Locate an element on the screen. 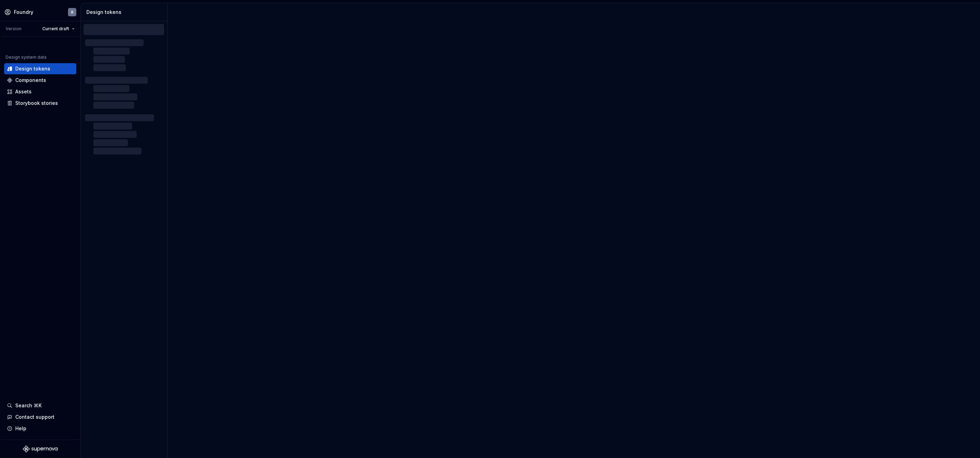 The height and width of the screenshot is (458, 980). div: Help is located at coordinates (20, 429).